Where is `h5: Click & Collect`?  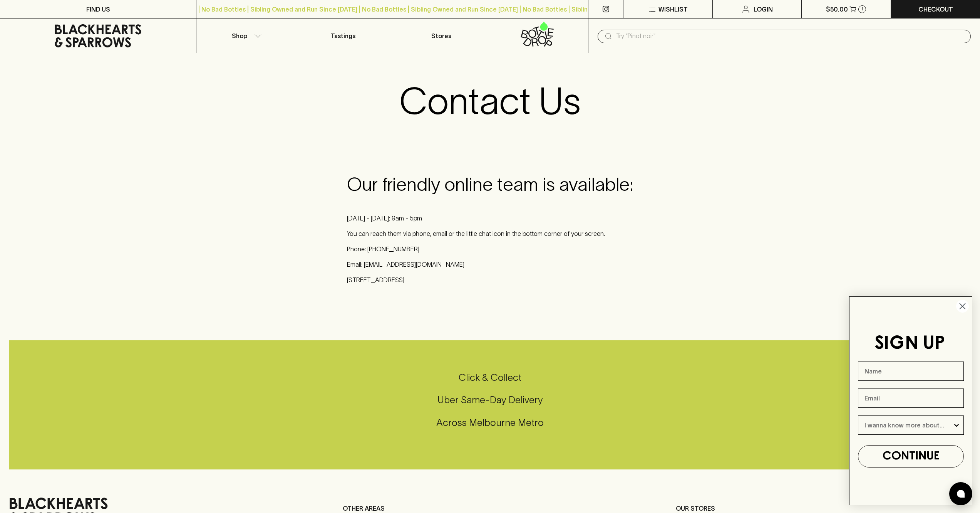
h5: Click & Collect is located at coordinates (490, 377).